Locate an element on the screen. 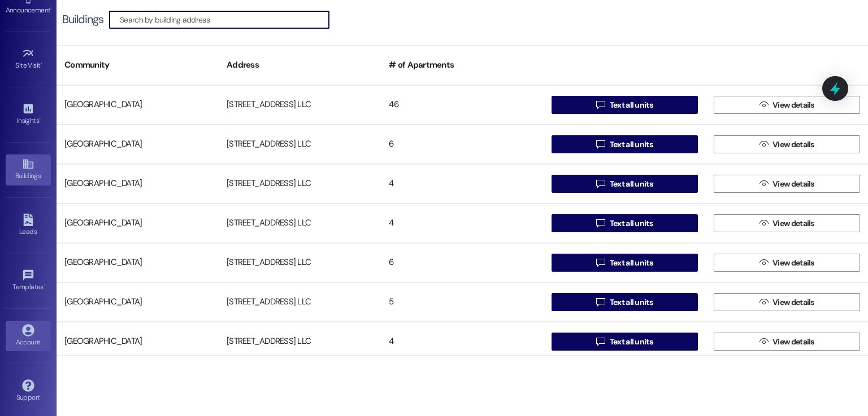 The width and height of the screenshot is (868, 416). div: 46 is located at coordinates (462, 105).